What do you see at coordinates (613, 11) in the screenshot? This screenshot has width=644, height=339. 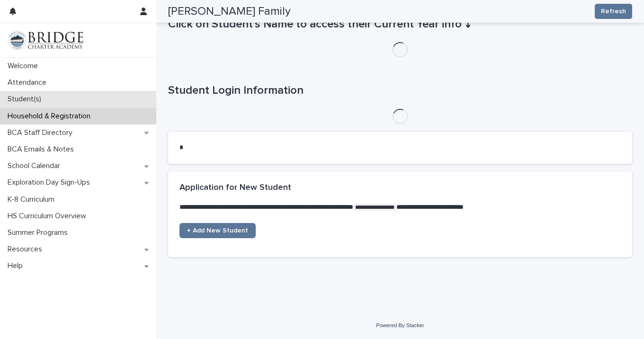 I see `button: Refresh` at bounding box center [613, 11].